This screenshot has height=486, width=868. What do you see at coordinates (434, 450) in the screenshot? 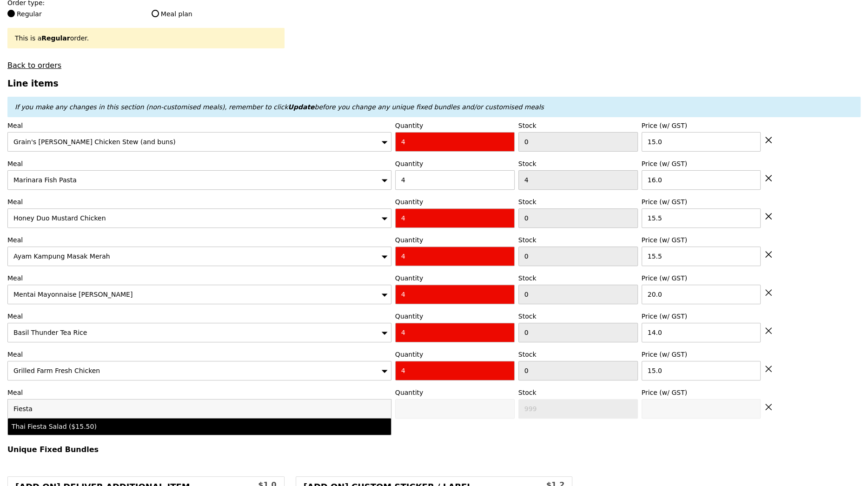
I see `h4: Unique Fixed Bundles` at bounding box center [434, 450].